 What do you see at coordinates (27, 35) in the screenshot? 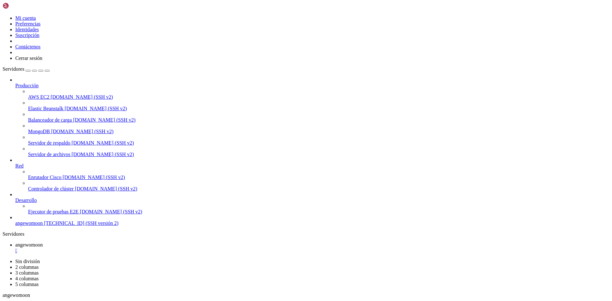
I see `a: Suscripción` at bounding box center [27, 35].